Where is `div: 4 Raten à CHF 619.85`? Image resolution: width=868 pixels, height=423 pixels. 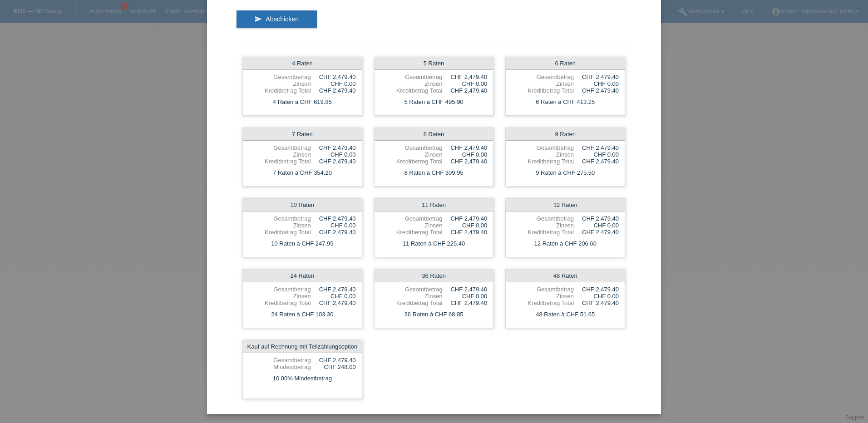
div: 4 Raten à CHF 619.85 is located at coordinates (302, 102).